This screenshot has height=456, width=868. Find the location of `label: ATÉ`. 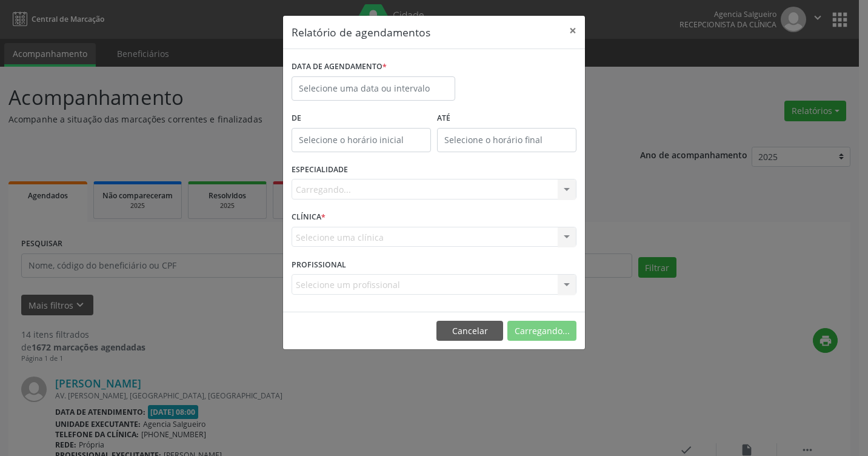

label: ATÉ is located at coordinates (507, 119).